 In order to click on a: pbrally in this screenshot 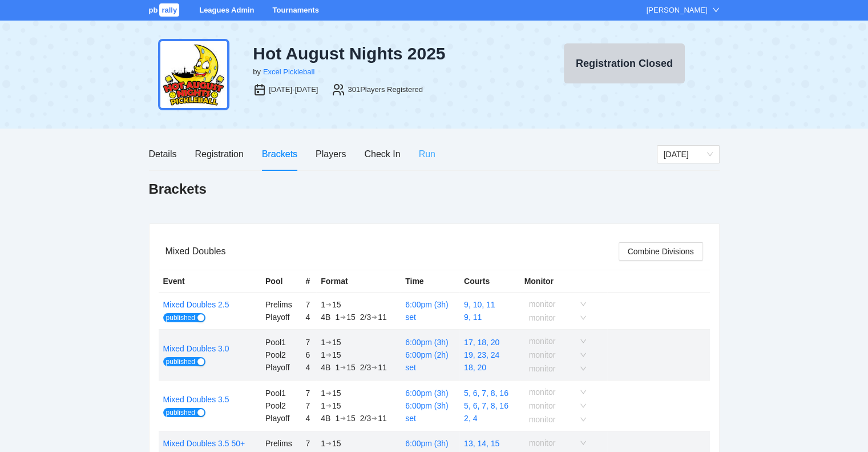, I will do `click(165, 10)`.